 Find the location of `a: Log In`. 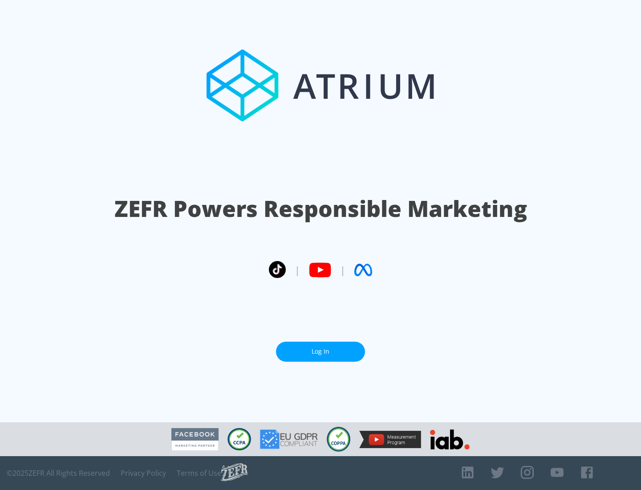

a: Log In is located at coordinates (320, 351).